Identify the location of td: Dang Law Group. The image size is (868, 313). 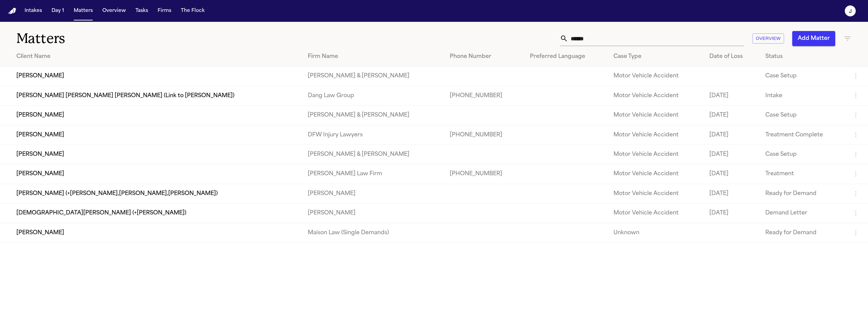
(374, 95).